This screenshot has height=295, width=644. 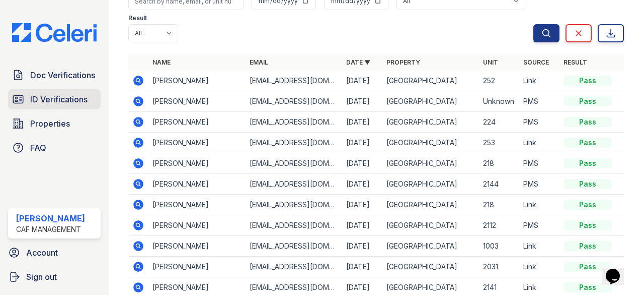 What do you see at coordinates (54, 33) in the screenshot?
I see `img: CE_Logo_Blue-a8612792a0a2168367f1c8372b55b34899dd931a85d93a1a3d3e32e68fde9ad4.png` at bounding box center [54, 33].